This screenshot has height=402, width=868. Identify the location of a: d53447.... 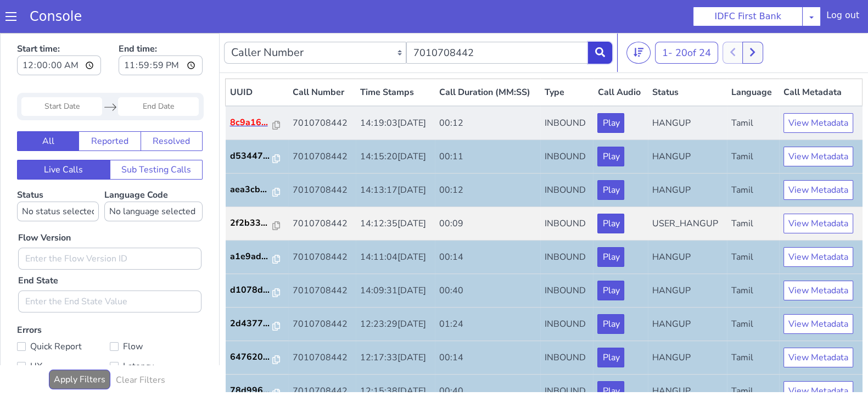
(257, 123).